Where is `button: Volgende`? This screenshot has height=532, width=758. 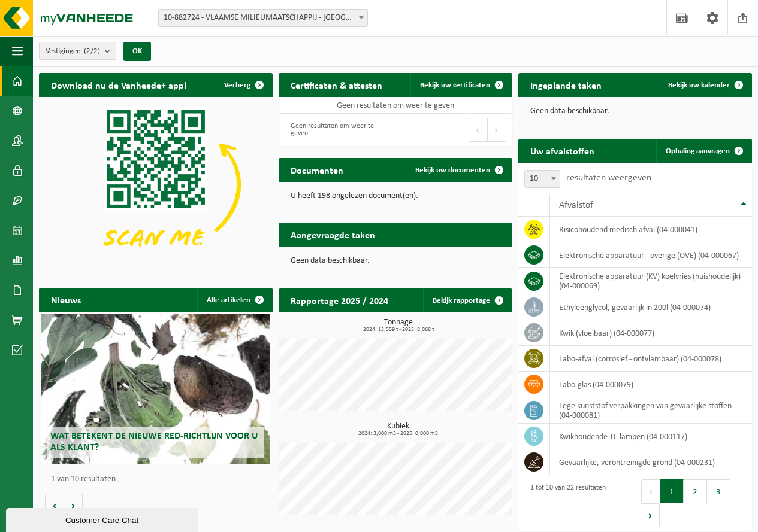
button: Volgende is located at coordinates (73, 506).